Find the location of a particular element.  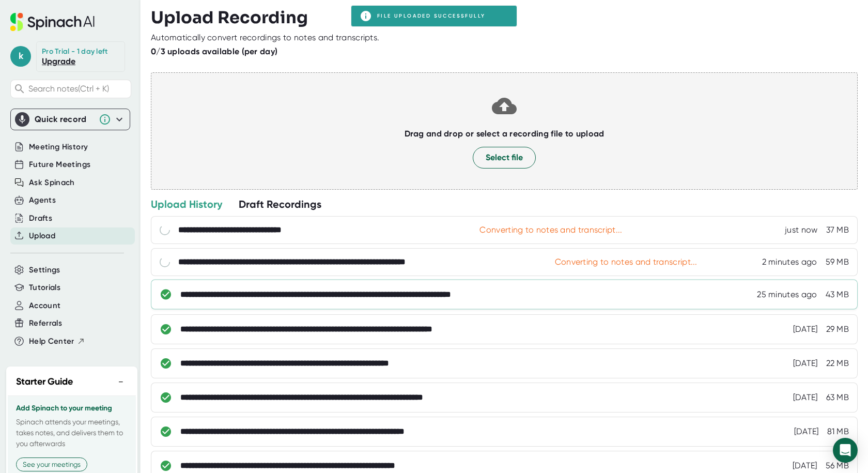

div: 10/6/2025, 5:13:57 PM is located at coordinates (787, 295).